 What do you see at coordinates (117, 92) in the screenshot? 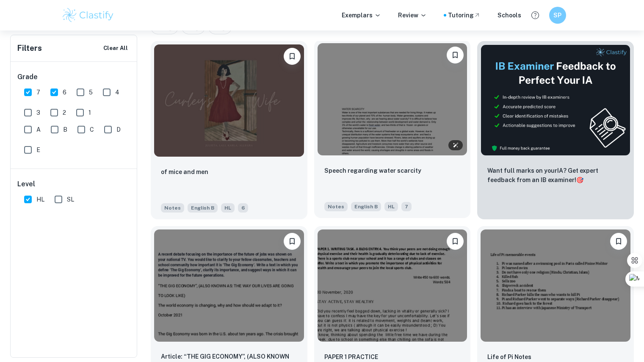
I see `span: 4` at bounding box center [117, 92].